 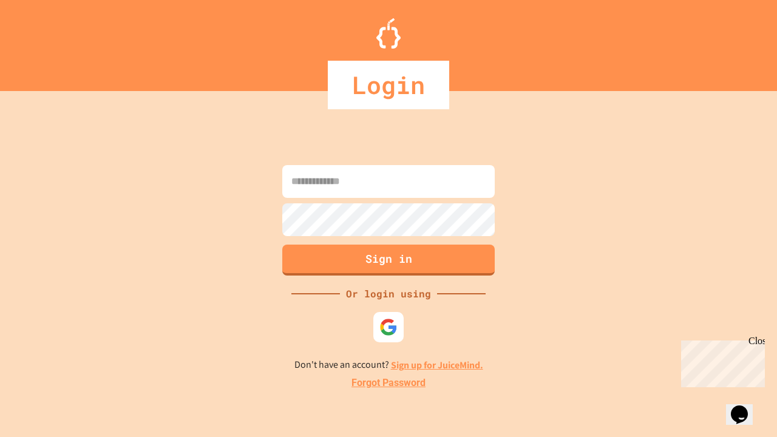 What do you see at coordinates (389, 85) in the screenshot?
I see `div: Login` at bounding box center [389, 85].